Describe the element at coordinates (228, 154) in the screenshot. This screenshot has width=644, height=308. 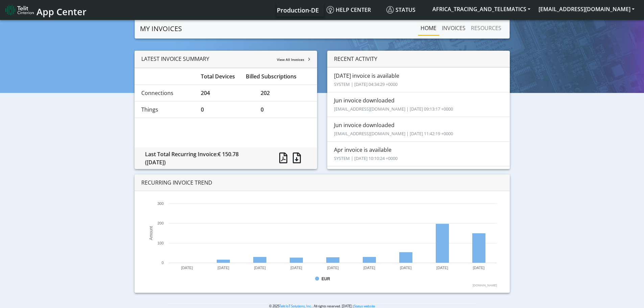
I see `span: € 150.78` at that location.